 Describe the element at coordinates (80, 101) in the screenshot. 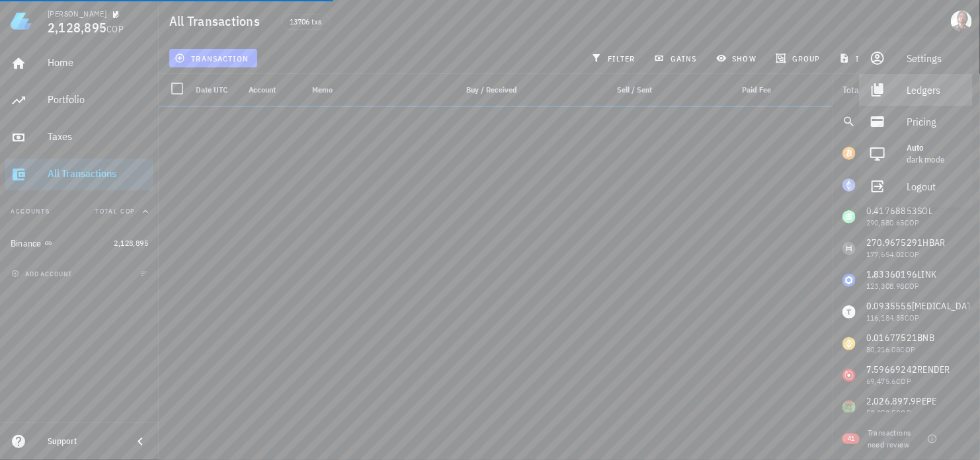

I see `a: Portfolio` at that location.